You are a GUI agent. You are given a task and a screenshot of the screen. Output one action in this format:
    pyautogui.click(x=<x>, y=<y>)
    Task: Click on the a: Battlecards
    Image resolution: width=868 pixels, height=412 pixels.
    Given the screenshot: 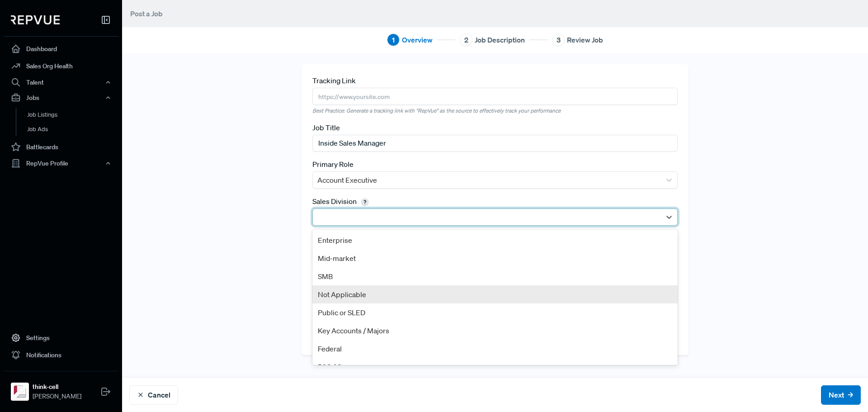 What is the action you would take?
    pyautogui.click(x=61, y=147)
    